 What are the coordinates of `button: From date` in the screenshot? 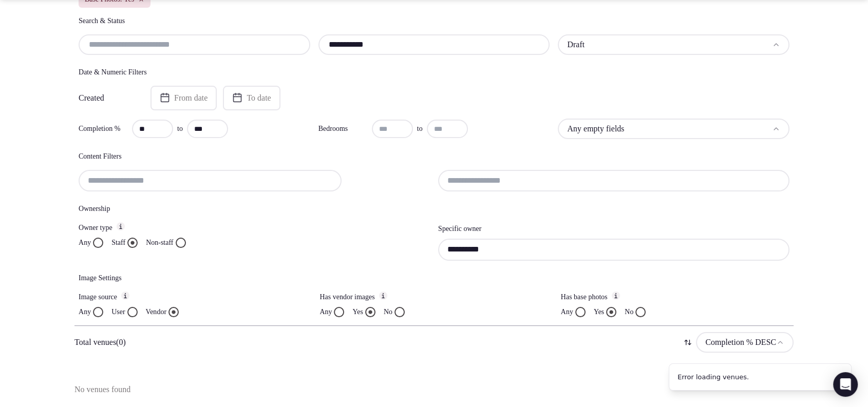 It's located at (184, 98).